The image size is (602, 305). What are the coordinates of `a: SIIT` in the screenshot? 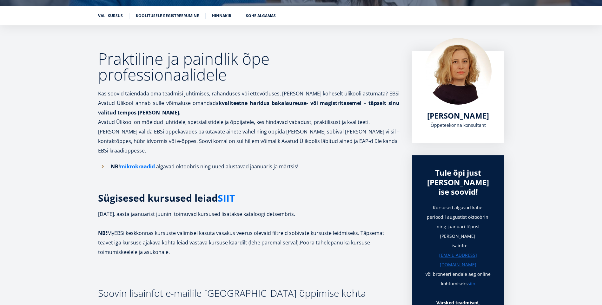 It's located at (226, 198).